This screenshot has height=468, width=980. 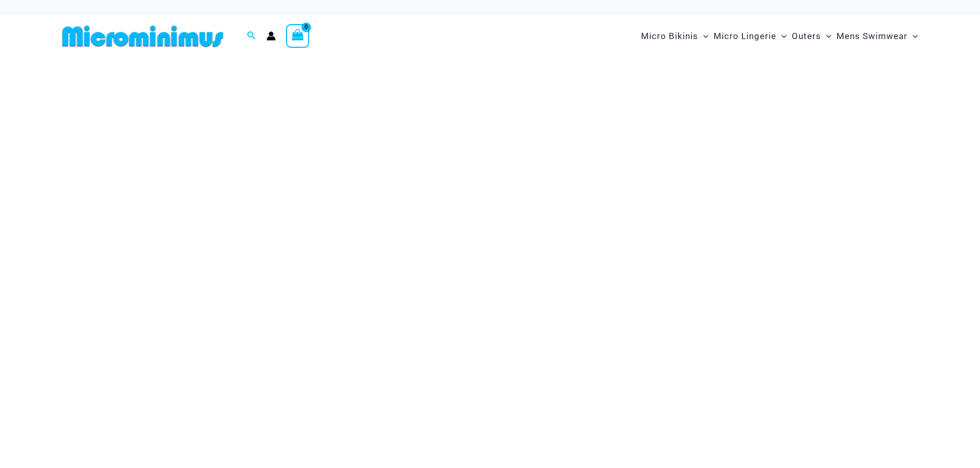 What do you see at coordinates (674, 36) in the screenshot?
I see `a: Micro BikinisMenu ToggleMenu Toggle` at bounding box center [674, 36].